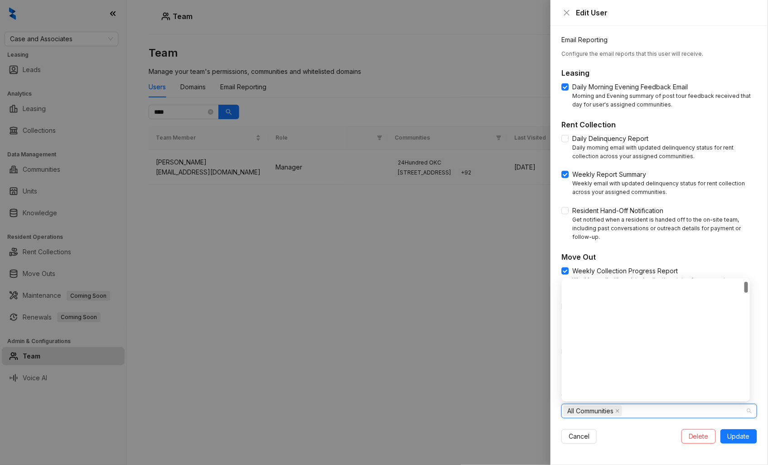 This screenshot has height=465, width=768. I want to click on button: Cancel, so click(579, 436).